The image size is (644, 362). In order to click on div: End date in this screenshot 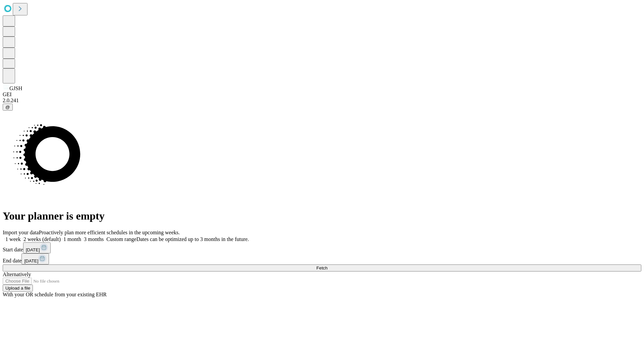, I will do `click(322, 258)`.